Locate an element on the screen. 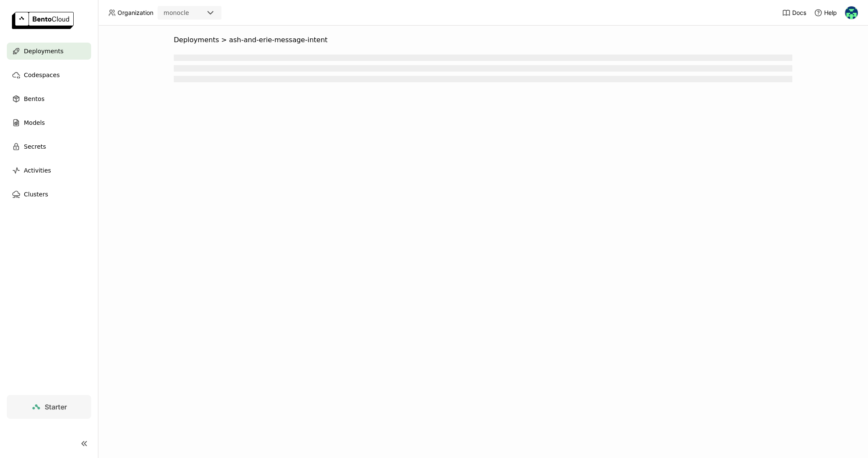 The width and height of the screenshot is (868, 458). div: monocle is located at coordinates (176, 13).